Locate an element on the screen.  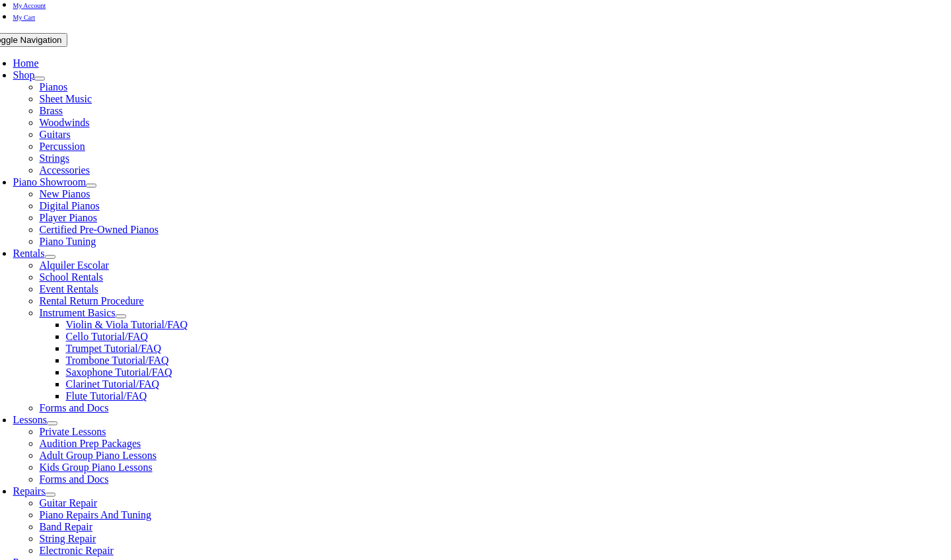
span: Band Repair is located at coordinates (66, 527).